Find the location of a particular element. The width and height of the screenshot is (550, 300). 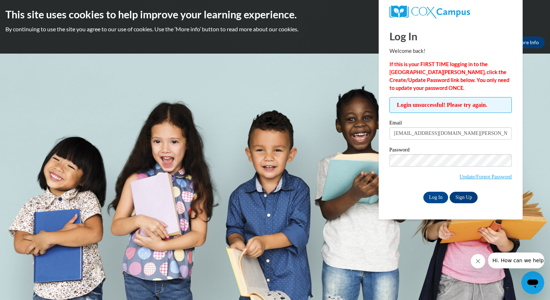

p: By continuing to use the site you agree to our use of cookies. Use the ‘More info’ button to read... is located at coordinates (275, 29).